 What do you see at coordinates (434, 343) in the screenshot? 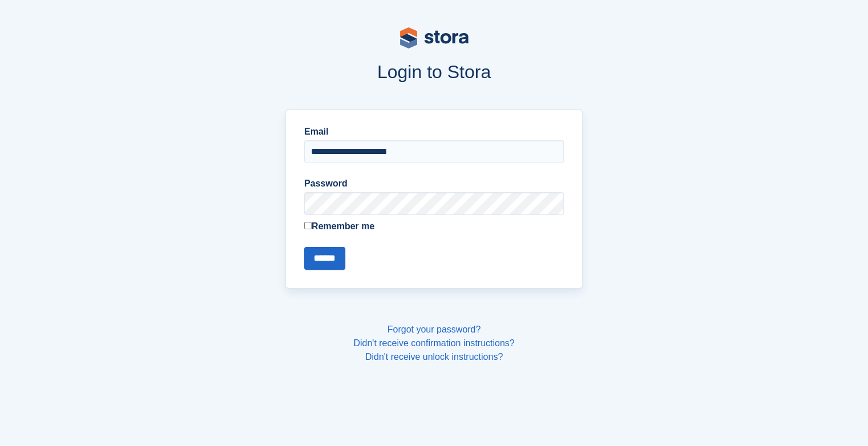
I see `a: Didn't receive confirmation instructions?` at bounding box center [434, 343].